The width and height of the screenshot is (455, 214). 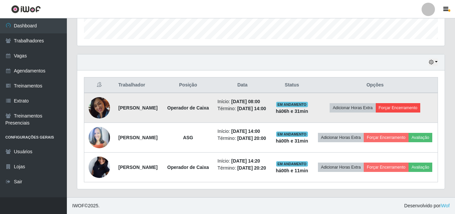 I want to click on img: 1742948591558.jpeg, so click(x=99, y=167).